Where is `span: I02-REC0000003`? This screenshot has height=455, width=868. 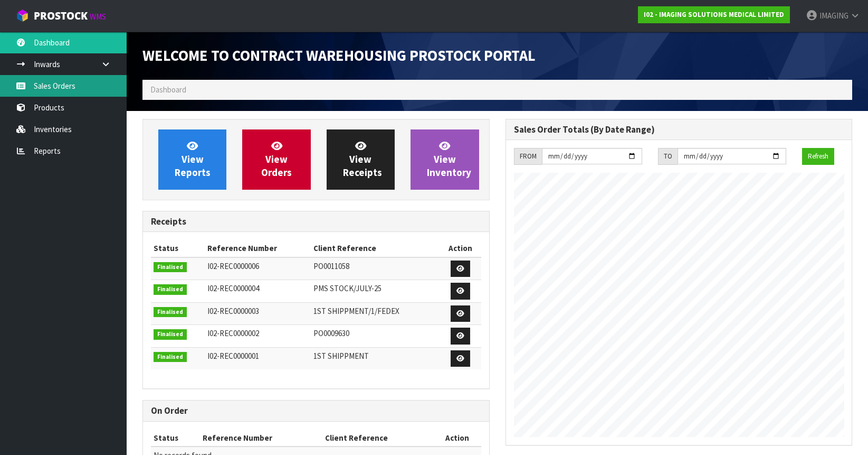 span: I02-REC0000003 is located at coordinates (233, 311).